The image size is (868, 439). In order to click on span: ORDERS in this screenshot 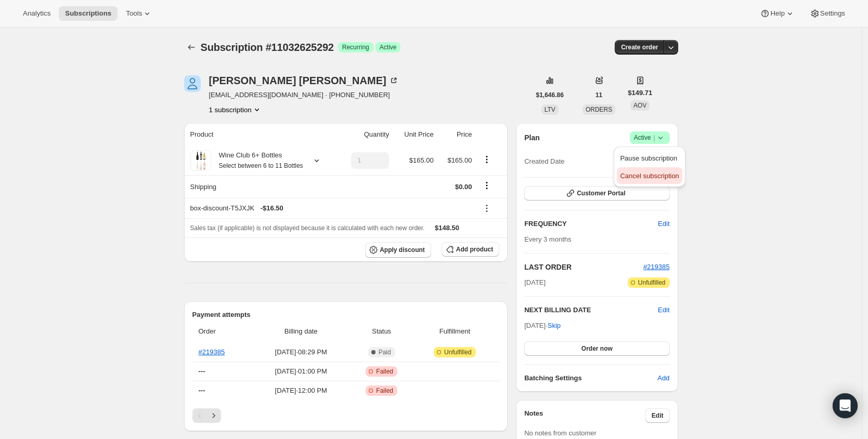, I will do `click(599, 110)`.